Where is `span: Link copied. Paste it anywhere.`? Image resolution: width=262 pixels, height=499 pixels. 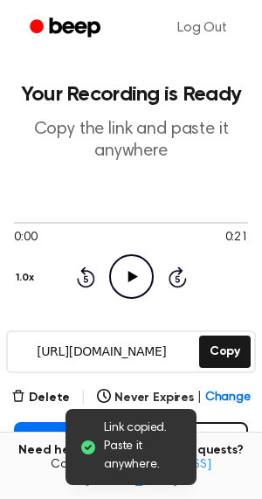
span: Link copied. Paste it anywhere. is located at coordinates (143, 446).